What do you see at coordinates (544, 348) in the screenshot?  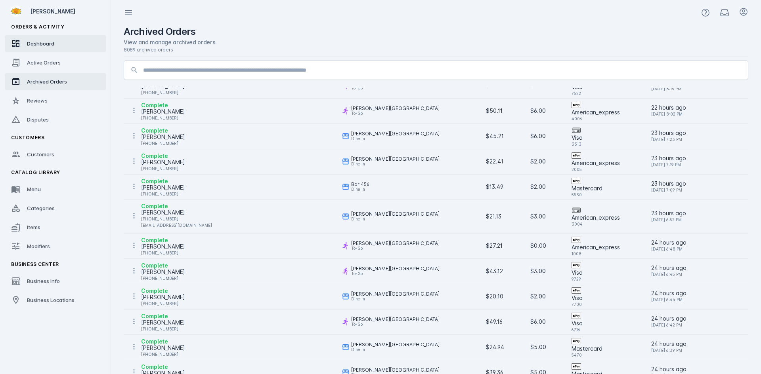 I see `td: $5.00` at bounding box center [544, 348].